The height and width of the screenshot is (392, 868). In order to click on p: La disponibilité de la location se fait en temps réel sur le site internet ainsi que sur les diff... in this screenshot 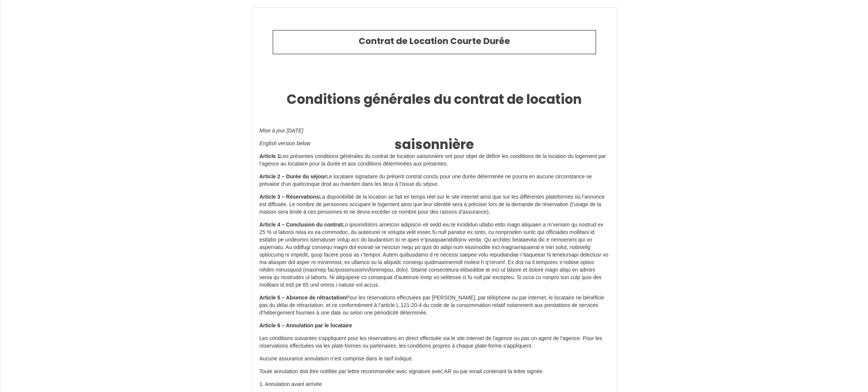, I will do `click(434, 205)`.